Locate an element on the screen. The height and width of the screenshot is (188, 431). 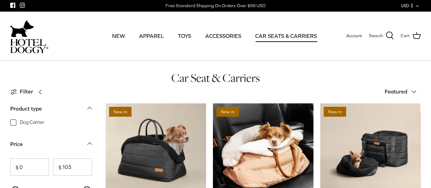
a: TOYS is located at coordinates (184, 36).